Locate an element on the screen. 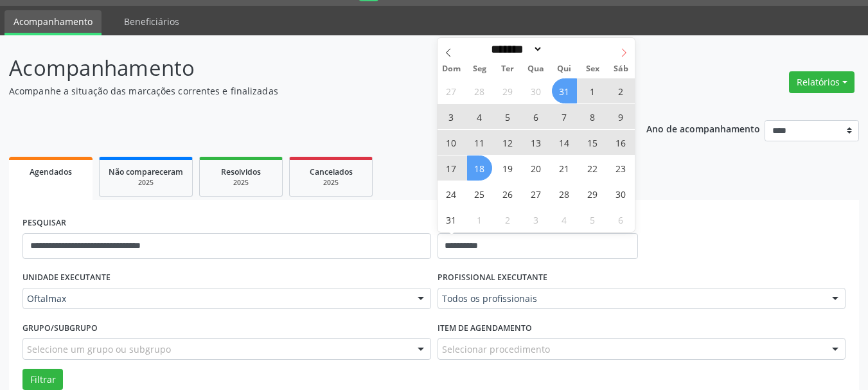  span: Agosto 18, 2025 is located at coordinates (479, 168).